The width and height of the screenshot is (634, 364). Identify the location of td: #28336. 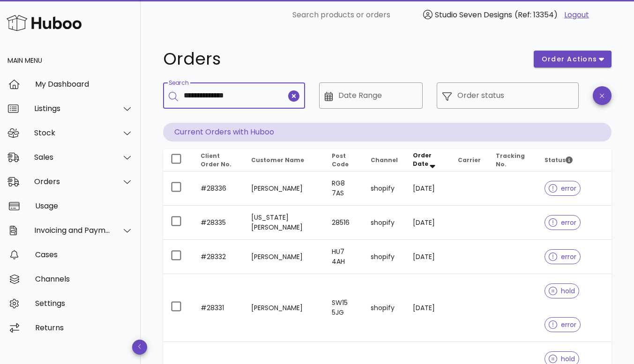
(218, 188).